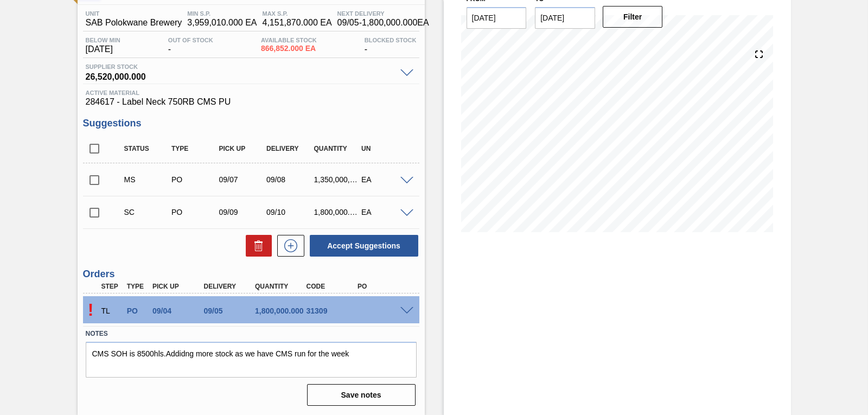 The width and height of the screenshot is (868, 415). What do you see at coordinates (288, 40) in the screenshot?
I see `span: Available Stock` at bounding box center [288, 40].